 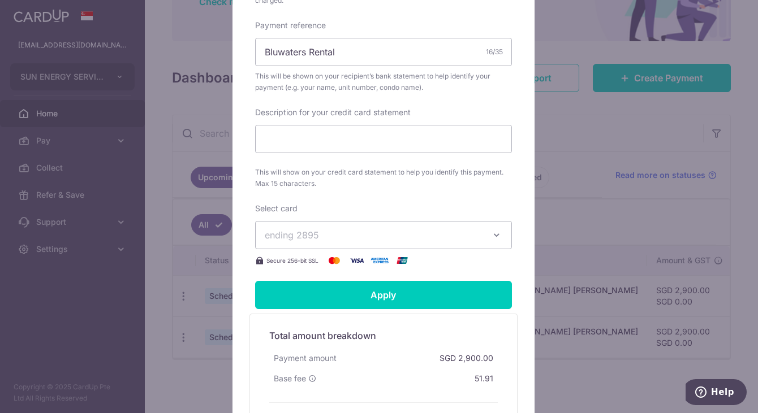 What do you see at coordinates (383, 178) in the screenshot?
I see `span: This will show on your credit card statement to help you identify this payment. Max 15 characters.` at bounding box center [383, 178].